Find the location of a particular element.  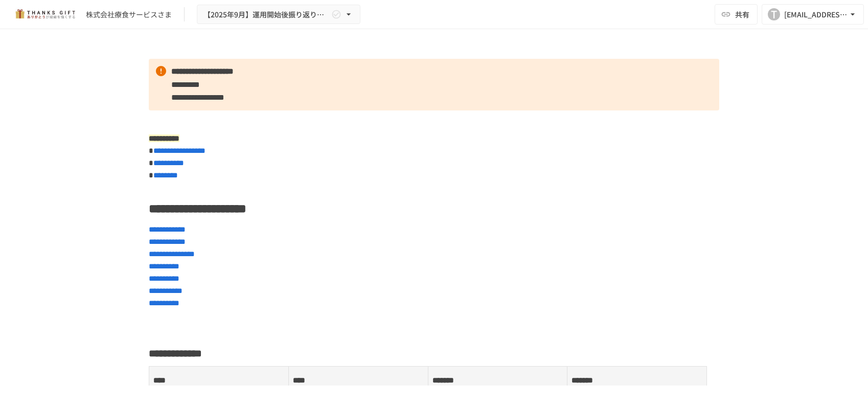

button: 共有 is located at coordinates (736, 15).